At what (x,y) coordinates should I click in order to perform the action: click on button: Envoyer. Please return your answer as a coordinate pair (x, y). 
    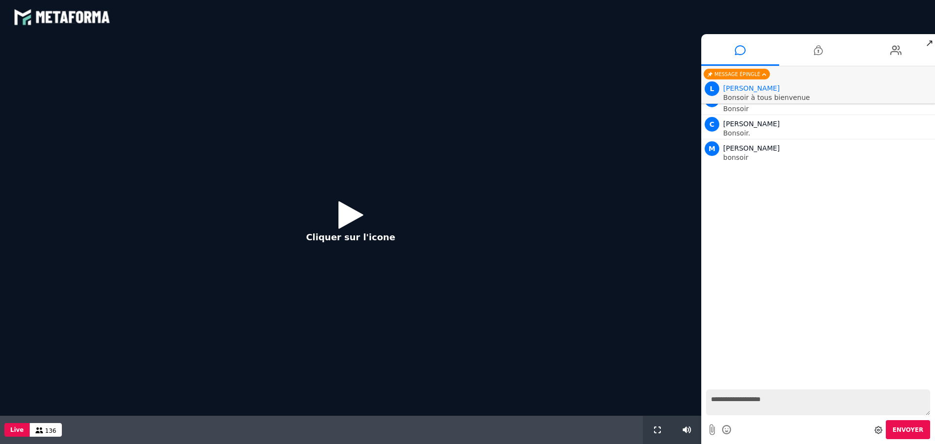
    Looking at the image, I should click on (908, 429).